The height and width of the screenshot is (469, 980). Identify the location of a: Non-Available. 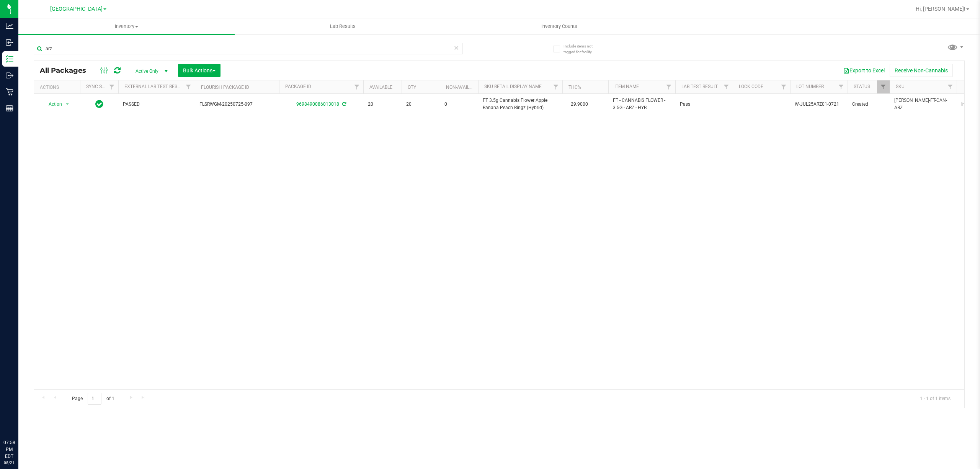
(463, 88).